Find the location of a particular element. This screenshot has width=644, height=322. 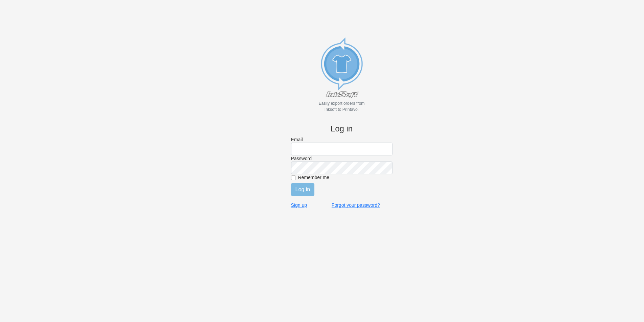

label: Remember me is located at coordinates (345, 178).